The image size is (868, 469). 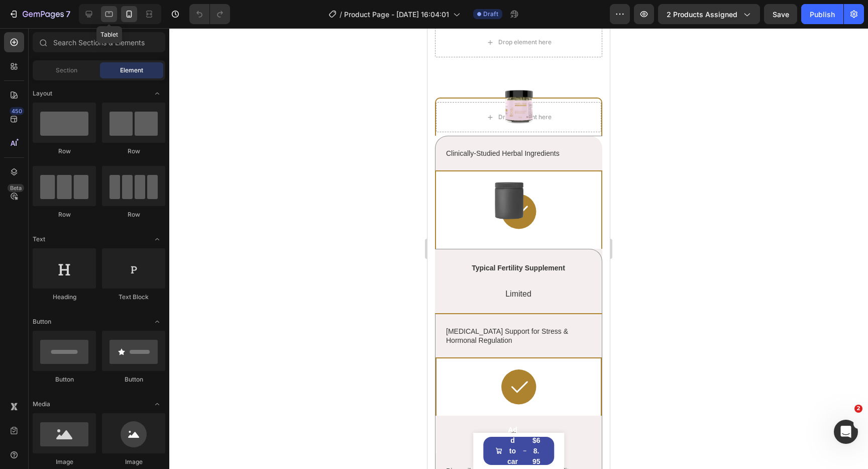 What do you see at coordinates (39, 240) in the screenshot?
I see `span: Text` at bounding box center [39, 240].